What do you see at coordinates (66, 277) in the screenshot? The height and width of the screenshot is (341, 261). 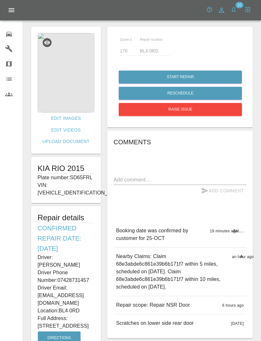 I see `p: Driver Phone Number: 07428731457` at bounding box center [66, 277].